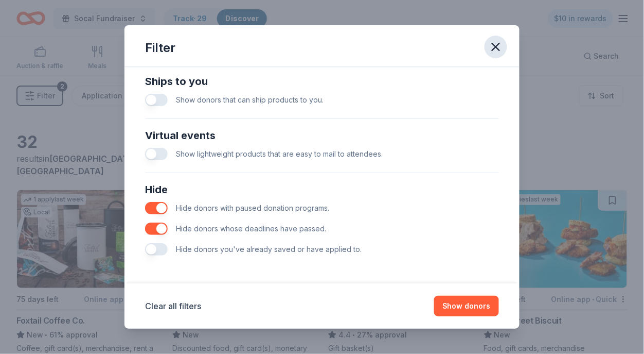 The width and height of the screenshot is (644, 354). What do you see at coordinates (250, 99) in the screenshot?
I see `span: Show donors that can ship products to you.` at bounding box center [250, 99].